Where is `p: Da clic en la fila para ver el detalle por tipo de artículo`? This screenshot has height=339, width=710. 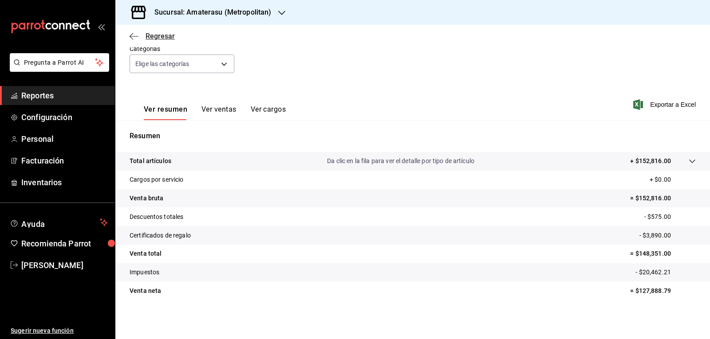
p: Da clic en la fila para ver el detalle por tipo de artículo is located at coordinates (401, 161).